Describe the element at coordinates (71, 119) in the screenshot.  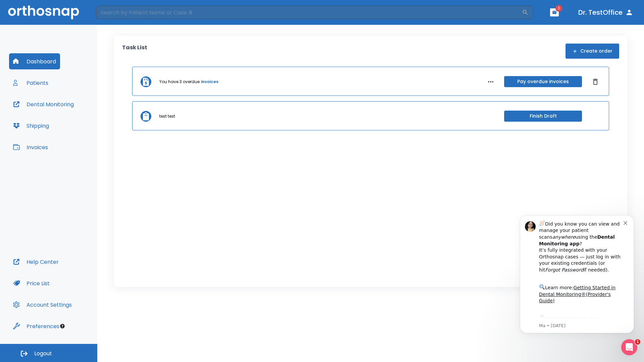
I see `p: Message from Ma, sent 9w ago` at that location.